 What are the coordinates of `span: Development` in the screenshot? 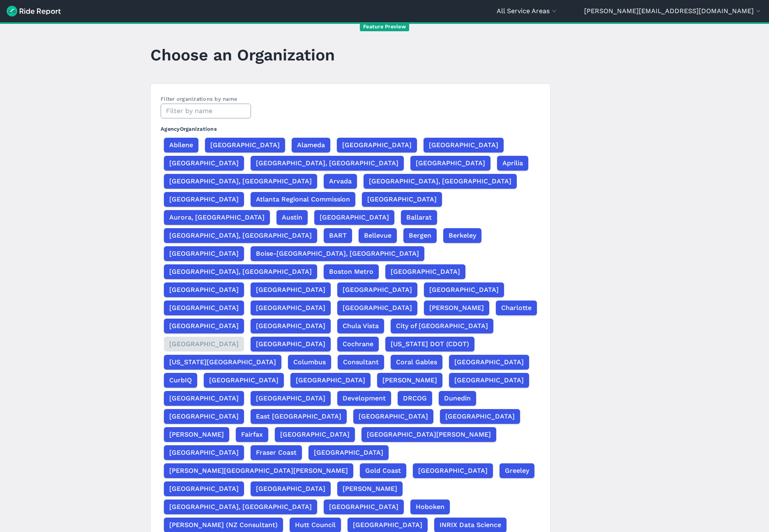 It's located at (364, 398).